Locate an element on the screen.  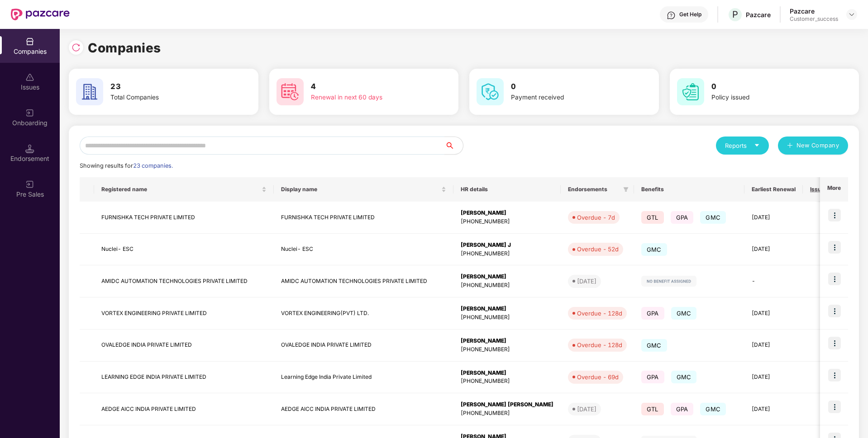
img: svg+xml;base64,PHN2ZyBpZD0iRHJvcGRvd24tMzJ4MzIiIHhtbG5zPSJodHRwOi8vd3d3LnczLm9yZy8yMDAwL3N2ZyIgd2... is located at coordinates (852, 15).